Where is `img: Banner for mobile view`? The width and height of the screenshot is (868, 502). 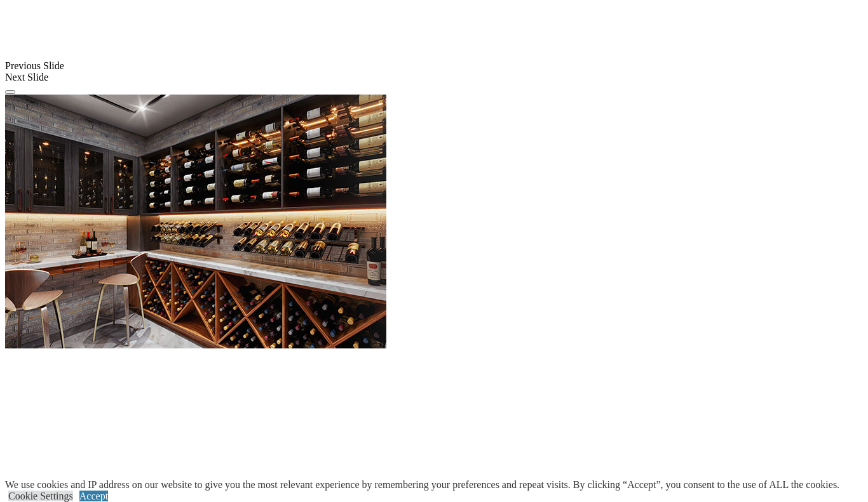 img: Banner for mobile view is located at coordinates (196, 221).